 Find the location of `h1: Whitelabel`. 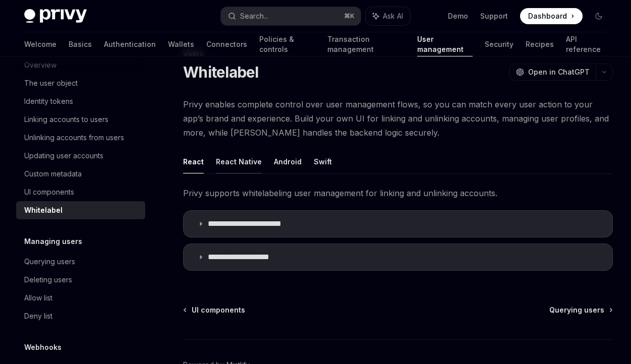

h1: Whitelabel is located at coordinates (221, 72).